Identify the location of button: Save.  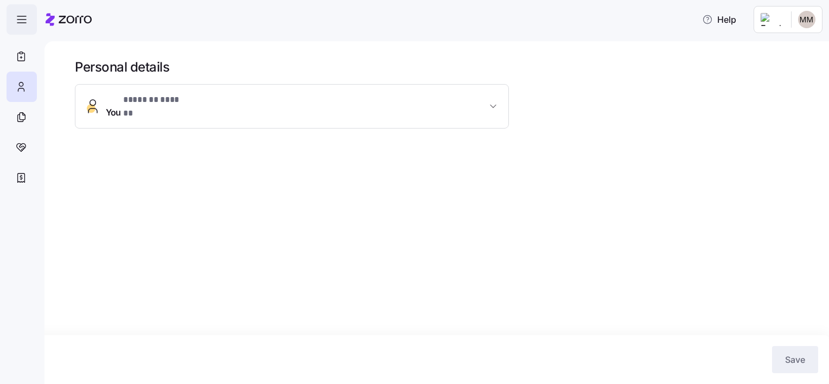
(794, 360).